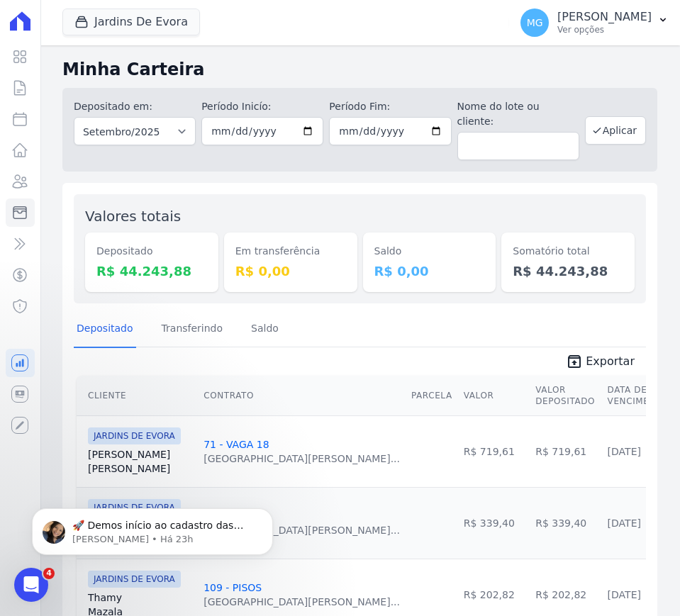 This screenshot has width=680, height=616. What do you see at coordinates (49, 573) in the screenshot?
I see `span: 4` at bounding box center [49, 573].